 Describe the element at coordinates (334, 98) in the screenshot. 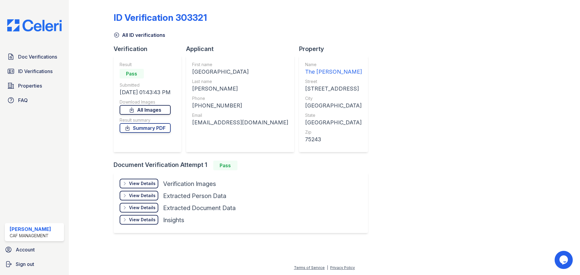

I see `div: City` at that location.